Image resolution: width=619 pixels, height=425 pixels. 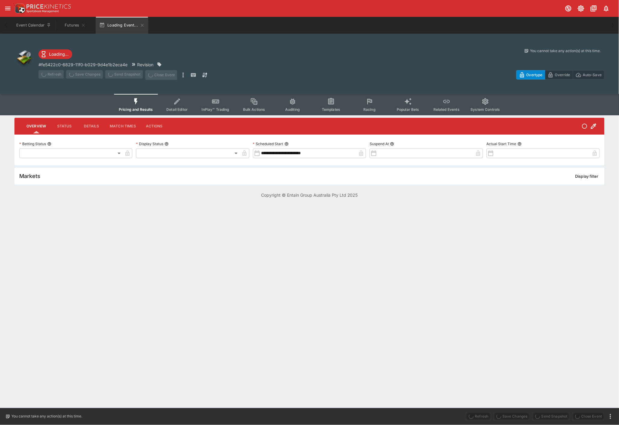 What do you see at coordinates (520, 144) in the screenshot?
I see `button: Actual Start Time` at bounding box center [520, 144].